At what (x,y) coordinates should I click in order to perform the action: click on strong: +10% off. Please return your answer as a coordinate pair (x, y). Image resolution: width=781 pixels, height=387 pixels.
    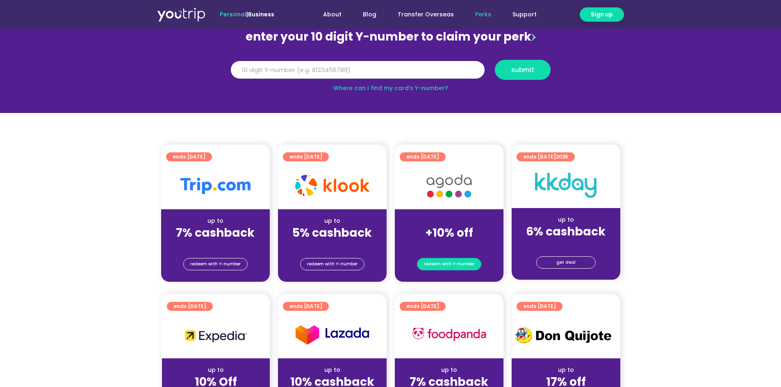
    Looking at the image, I should click on (449, 233).